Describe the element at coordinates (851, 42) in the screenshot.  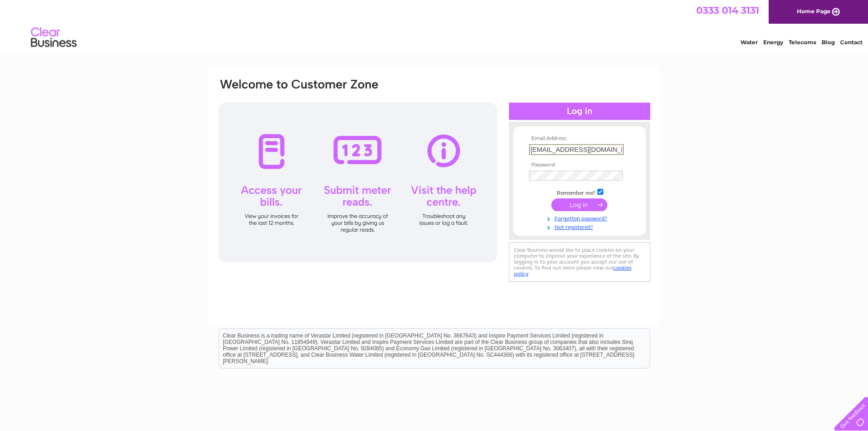
I see `a: Contact` at that location.